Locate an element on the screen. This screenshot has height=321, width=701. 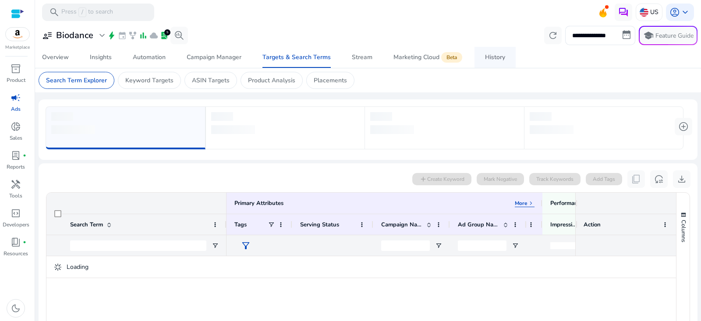
button: refresh is located at coordinates (553, 35).